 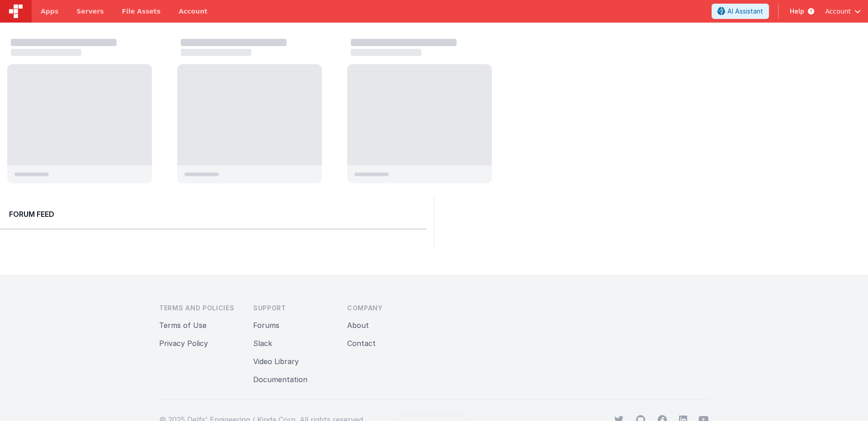 What do you see at coordinates (797, 12) in the screenshot?
I see `span: Help` at bounding box center [797, 12].